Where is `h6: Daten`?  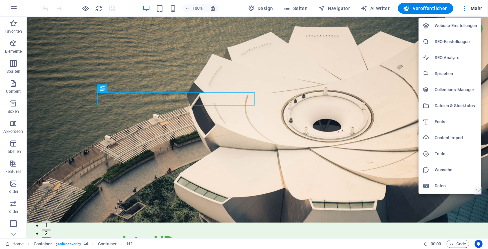
h6: Daten is located at coordinates (456, 186).